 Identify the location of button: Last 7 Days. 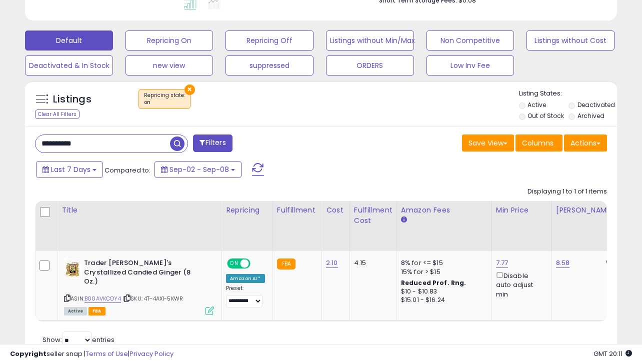
(69, 170).